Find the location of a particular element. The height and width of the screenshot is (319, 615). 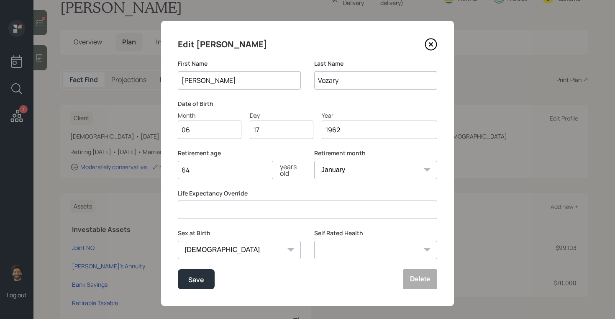

label: Self Rated Health is located at coordinates (376, 233).